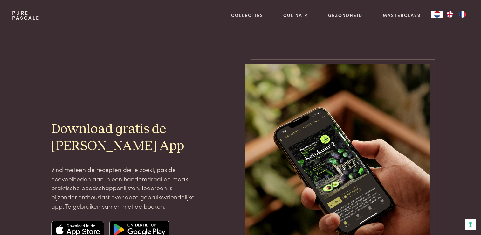 Image resolution: width=481 pixels, height=235 pixels. I want to click on ul: Language list, so click(456, 14).